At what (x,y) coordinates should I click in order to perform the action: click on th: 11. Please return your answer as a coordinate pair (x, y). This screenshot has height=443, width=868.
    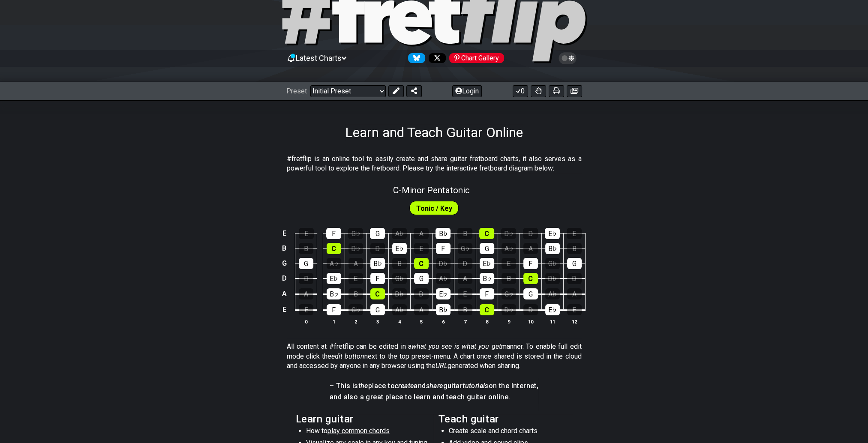
    Looking at the image, I should click on (552, 321).